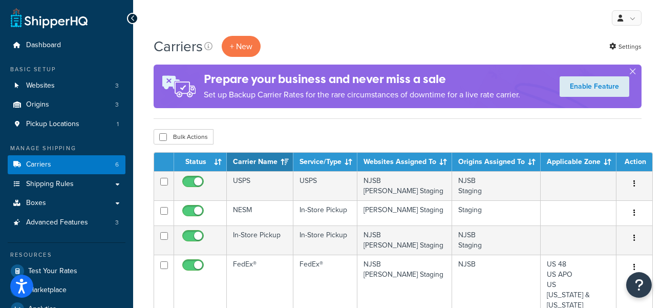 This screenshot has width=662, height=308. What do you see at coordinates (67, 45) in the screenshot?
I see `a: Dashboard` at bounding box center [67, 45].